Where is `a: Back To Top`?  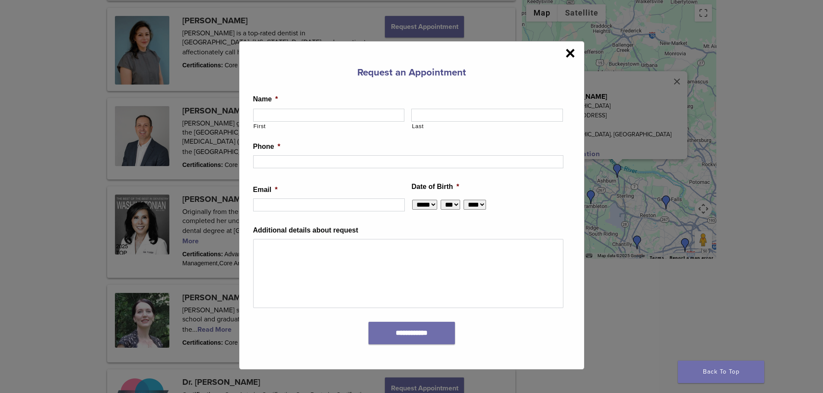 a: Back To Top is located at coordinates (721, 372).